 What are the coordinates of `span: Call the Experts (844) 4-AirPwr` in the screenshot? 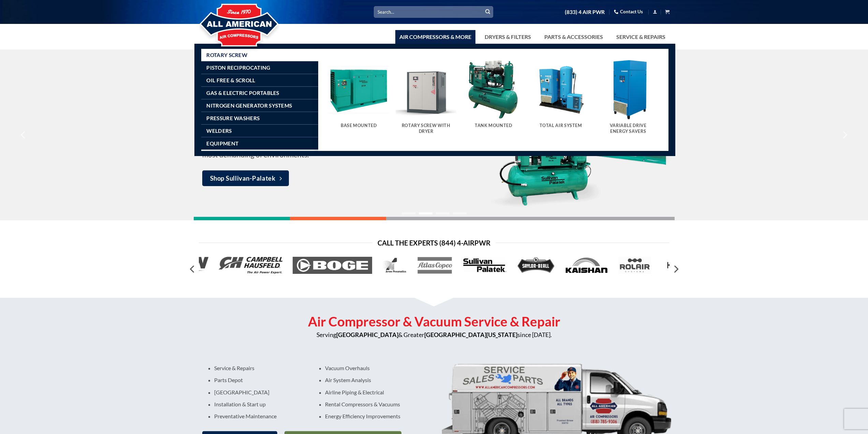 It's located at (434, 243).